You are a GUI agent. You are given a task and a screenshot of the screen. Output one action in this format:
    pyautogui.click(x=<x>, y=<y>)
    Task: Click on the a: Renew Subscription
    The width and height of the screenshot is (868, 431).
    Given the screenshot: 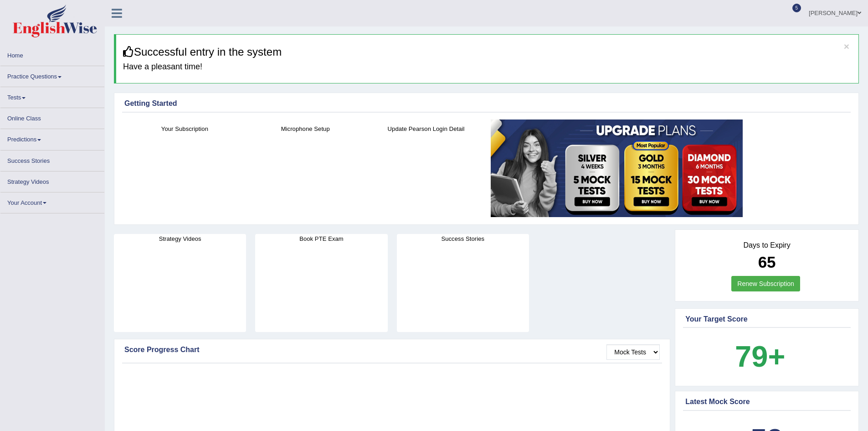 What is the action you would take?
    pyautogui.click(x=766, y=284)
    